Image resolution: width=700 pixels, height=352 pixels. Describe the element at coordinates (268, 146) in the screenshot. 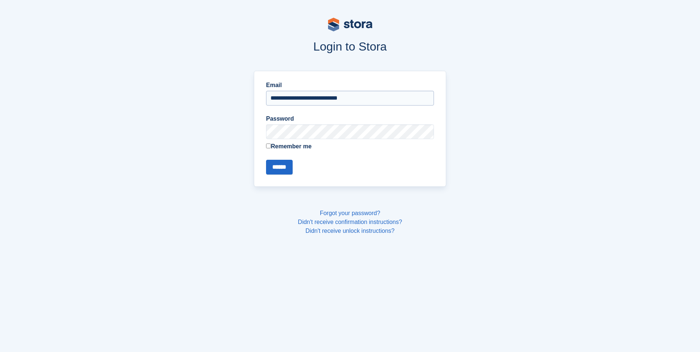

I see `input: Remember me` at that location.